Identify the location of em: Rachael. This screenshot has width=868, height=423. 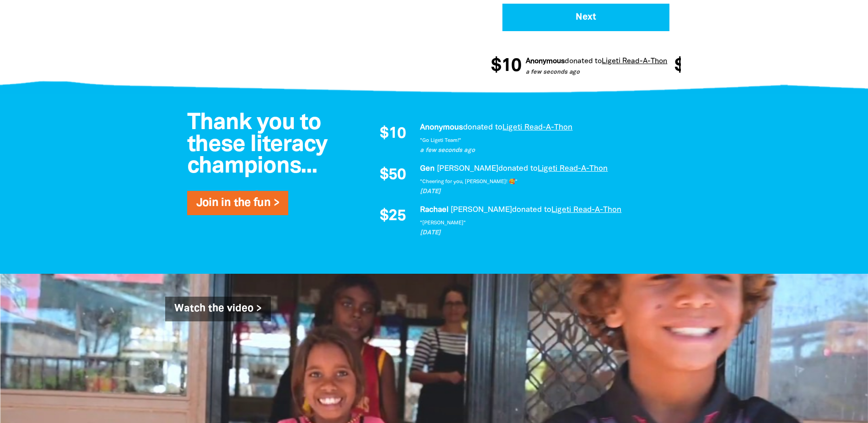
(434, 210).